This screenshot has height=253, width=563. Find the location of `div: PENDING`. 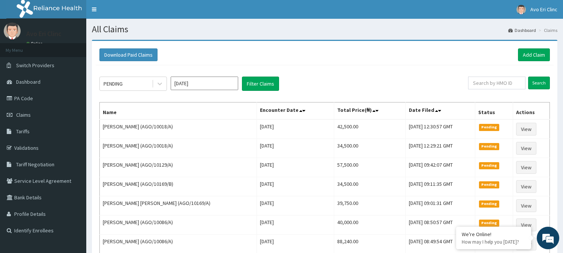

div: PENDING is located at coordinates (113, 84).